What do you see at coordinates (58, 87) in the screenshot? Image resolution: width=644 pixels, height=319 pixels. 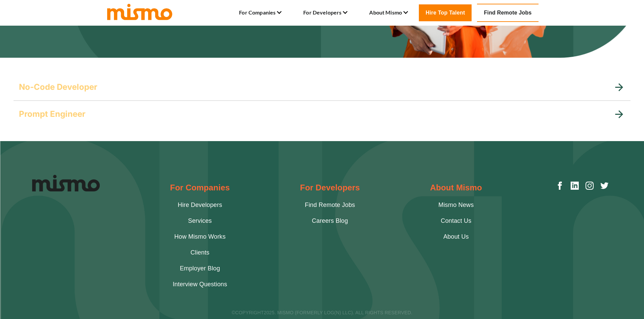 I see `h5: No-Code Developer` at bounding box center [58, 87].